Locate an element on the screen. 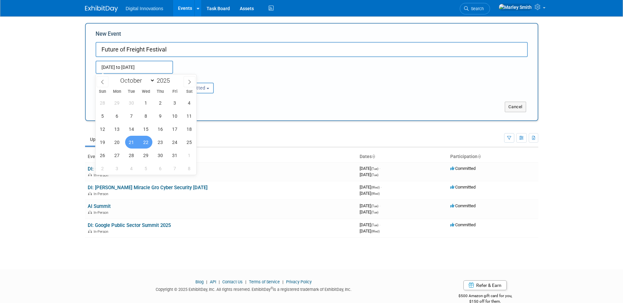 This screenshot has height=303, width=623. span: October 26, 2025 is located at coordinates (102, 155).